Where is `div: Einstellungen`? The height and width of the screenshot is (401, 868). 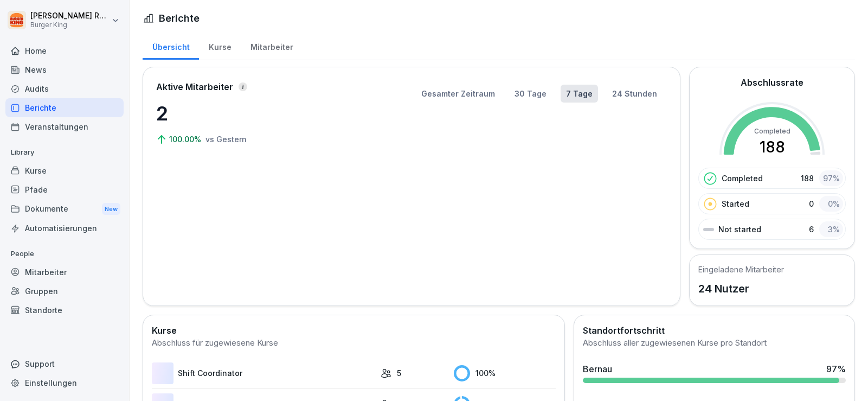 div: Einstellungen is located at coordinates (65, 383).